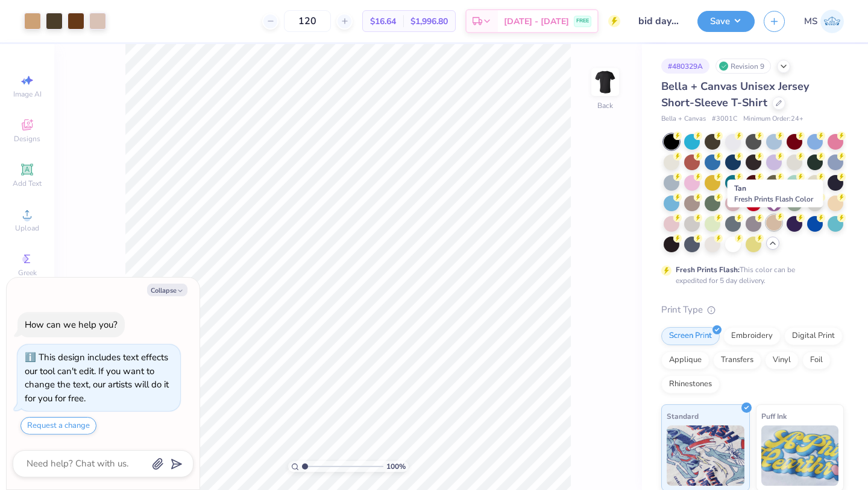 Image resolution: width=868 pixels, height=490 pixels. I want to click on div: This design includes text effects our tool can't edit. If you want to change the text, our artist..., so click(96, 378).